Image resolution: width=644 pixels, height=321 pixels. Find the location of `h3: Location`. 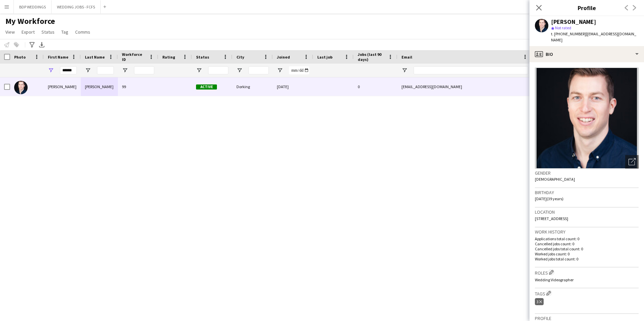

h3: Location is located at coordinates (586, 212).